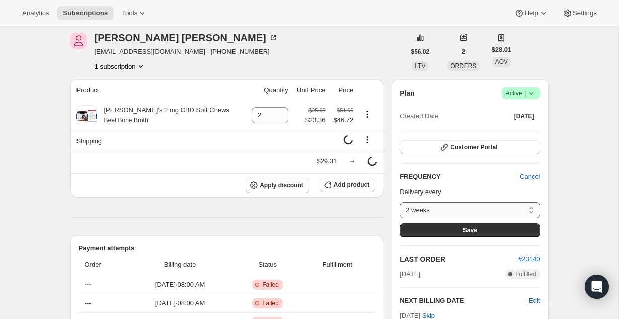  What do you see at coordinates (535, 301) in the screenshot?
I see `button: Edit` at bounding box center [535, 301].